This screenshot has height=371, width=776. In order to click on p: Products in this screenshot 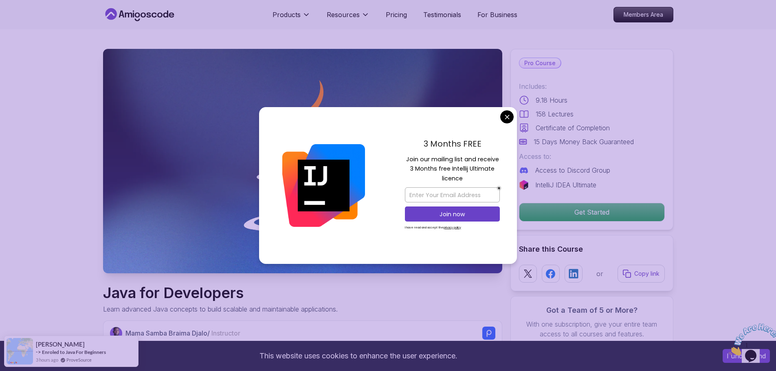, I will do `click(287, 15)`.